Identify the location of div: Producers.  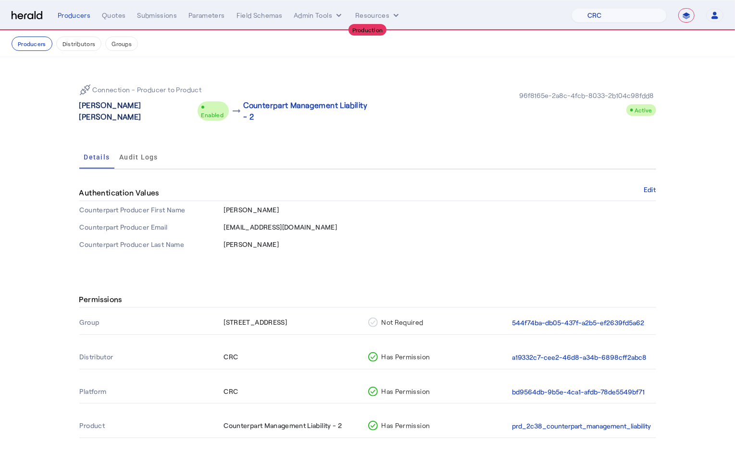
(74, 15).